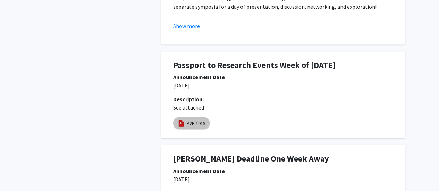 The width and height of the screenshot is (439, 191). Describe the element at coordinates (196, 124) in the screenshot. I see `a: P2R 1019` at that location.